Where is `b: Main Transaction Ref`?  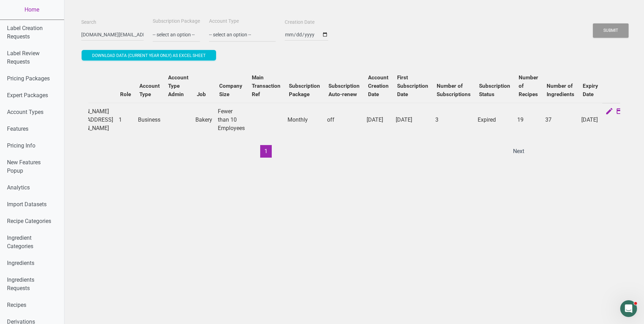 b: Main Transaction Ref is located at coordinates (266, 86).